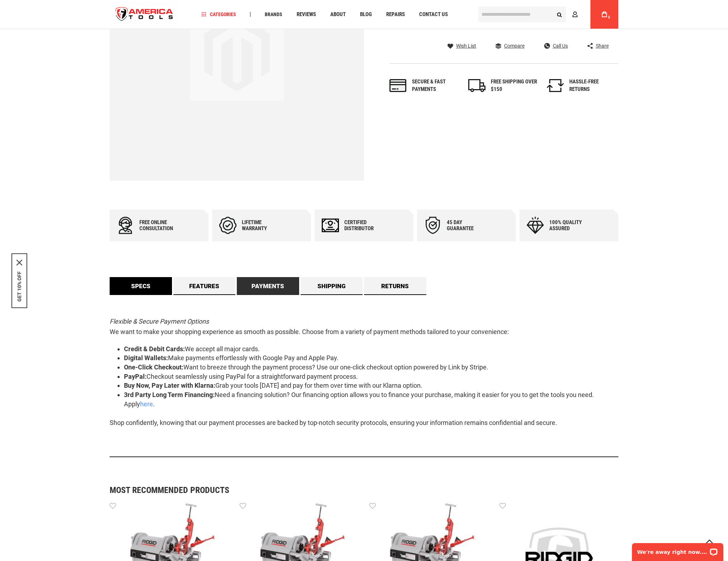 The height and width of the screenshot is (561, 728). Describe the element at coordinates (510, 46) in the screenshot. I see `a: Compare` at that location.